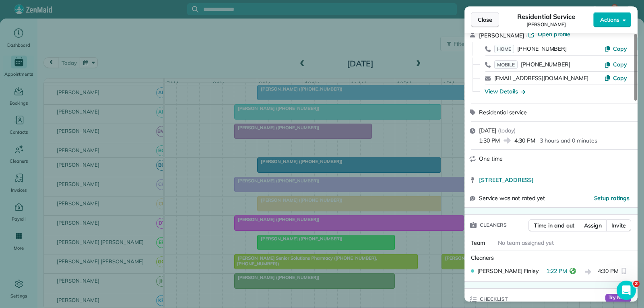 This screenshot has height=308, width=644. What do you see at coordinates (485, 20) in the screenshot?
I see `button: Close` at bounding box center [485, 20].